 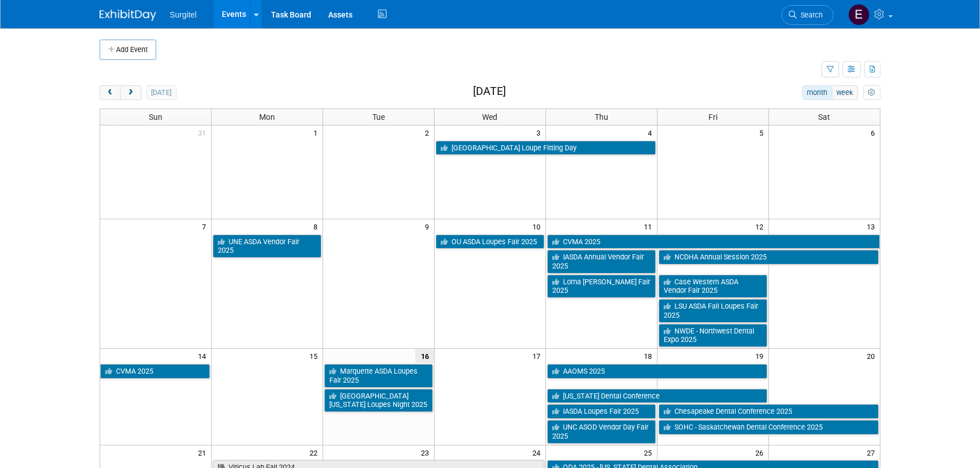 I want to click on span: 25, so click(x=650, y=452).